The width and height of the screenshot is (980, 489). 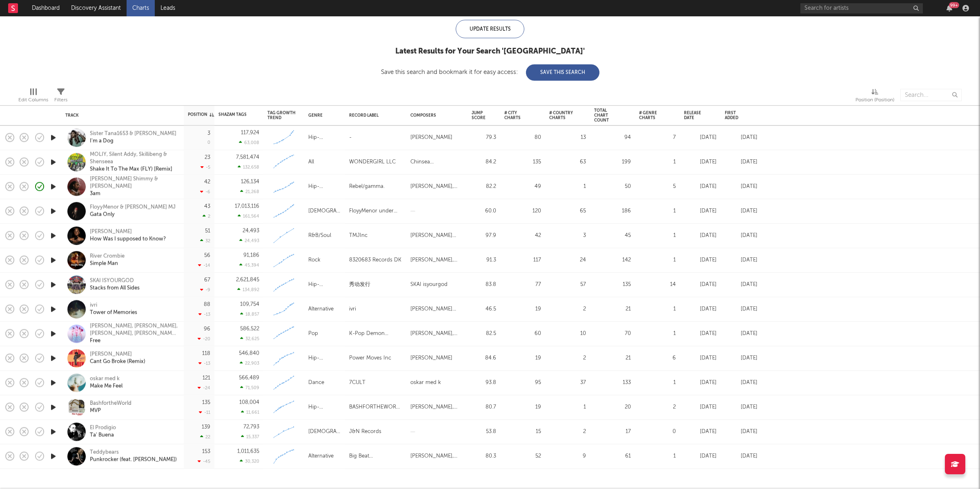 What do you see at coordinates (233, 115) in the screenshot?
I see `div: Shazam Tags` at bounding box center [233, 115].